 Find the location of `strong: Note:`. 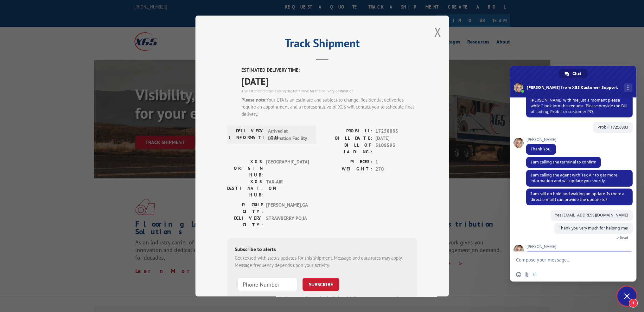

strong: Note: is located at coordinates (240, 298).